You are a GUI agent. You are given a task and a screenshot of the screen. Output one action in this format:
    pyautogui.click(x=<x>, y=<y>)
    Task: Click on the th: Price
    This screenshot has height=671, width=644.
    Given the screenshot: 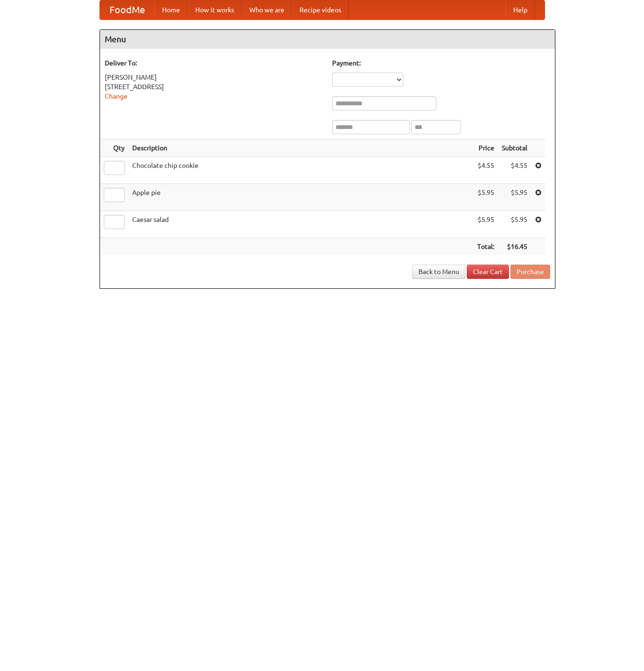 What is the action you would take?
    pyautogui.click(x=486, y=148)
    